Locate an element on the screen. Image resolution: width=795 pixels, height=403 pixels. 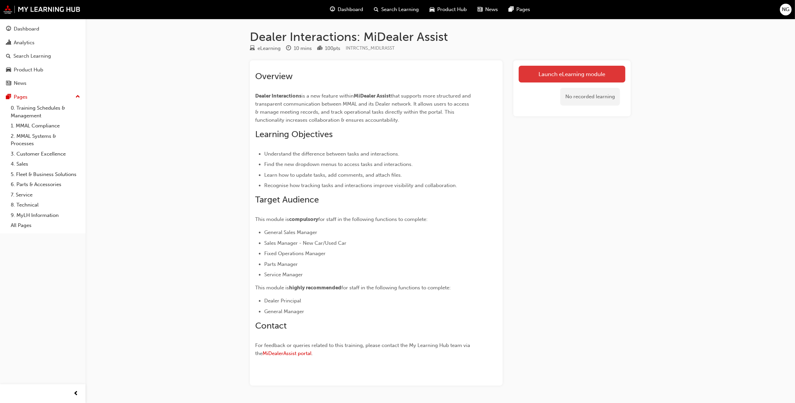
a: 6. Parts & Accessories is located at coordinates (45, 184).